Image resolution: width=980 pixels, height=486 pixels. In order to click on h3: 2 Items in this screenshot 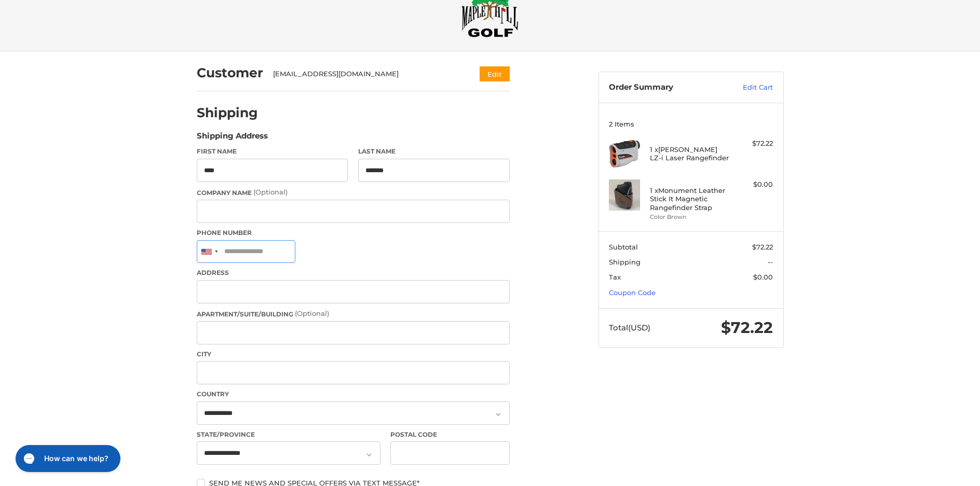, I will do `click(691, 124)`.